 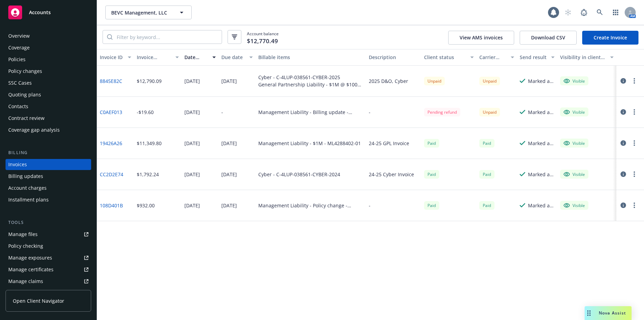 What do you see at coordinates (149, 81) in the screenshot?
I see `div: $12,790.09` at bounding box center [149, 81].